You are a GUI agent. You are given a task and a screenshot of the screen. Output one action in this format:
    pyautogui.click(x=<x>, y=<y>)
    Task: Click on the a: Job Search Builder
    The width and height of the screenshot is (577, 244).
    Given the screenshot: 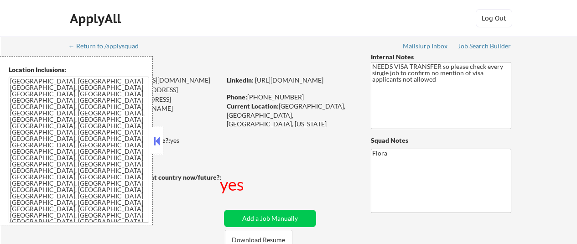 What is the action you would take?
    pyautogui.click(x=485, y=47)
    